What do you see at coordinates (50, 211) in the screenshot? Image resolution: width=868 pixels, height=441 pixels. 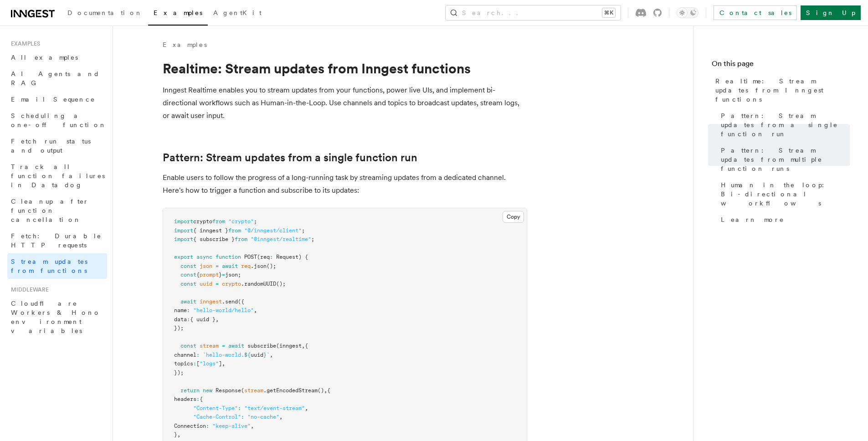 I see `span: Cleanup after function cancellation` at bounding box center [50, 211].